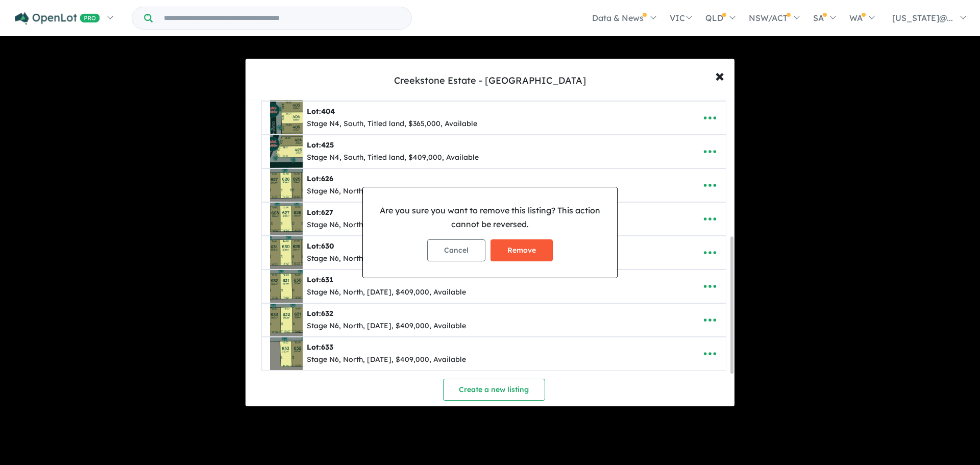 The width and height of the screenshot is (980, 465). What do you see at coordinates (456, 250) in the screenshot?
I see `button: Cancel` at bounding box center [456, 250].